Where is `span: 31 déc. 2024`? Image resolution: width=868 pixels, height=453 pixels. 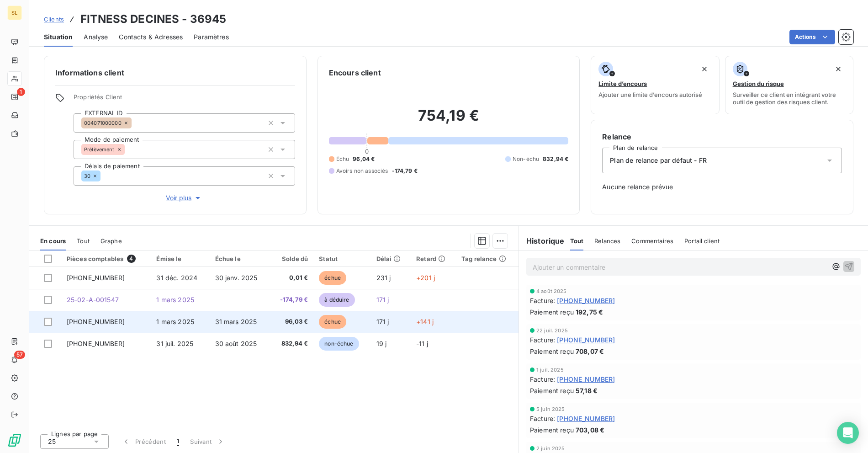
span: 31 déc. 2024 is located at coordinates (177, 278).